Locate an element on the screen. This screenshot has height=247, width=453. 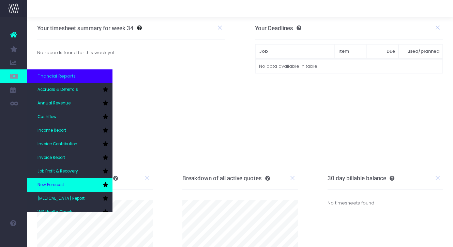
h3: Your Deadlines is located at coordinates (278, 28).